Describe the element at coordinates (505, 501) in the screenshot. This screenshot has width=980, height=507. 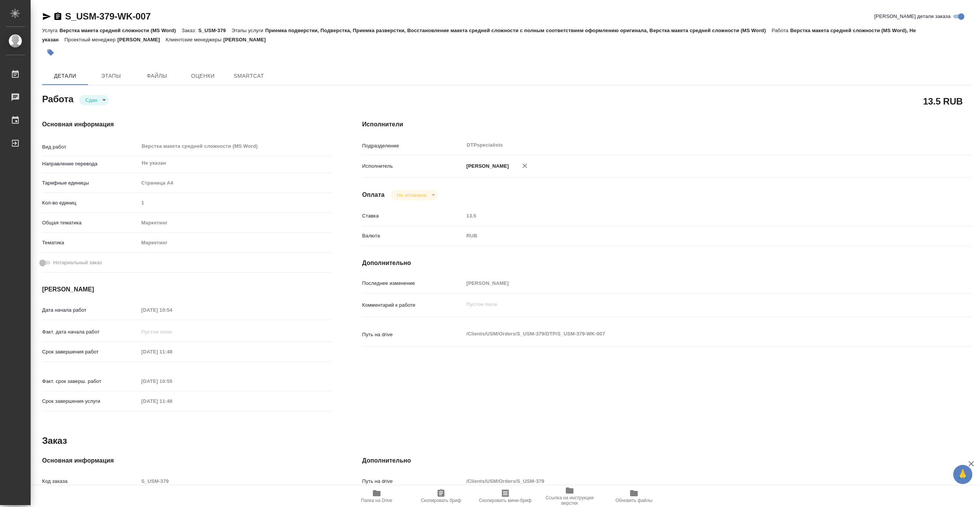
I see `span: Скопировать мини-бриф` at that location.